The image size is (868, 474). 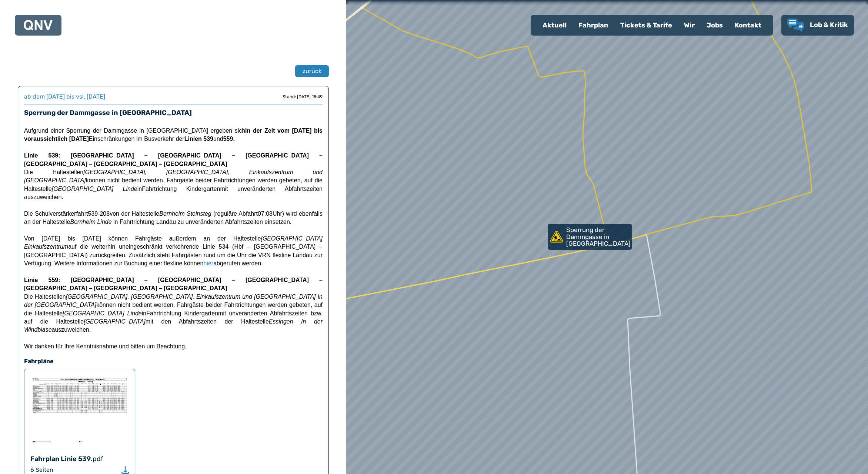 I want to click on a: QNV Logo, so click(x=38, y=25).